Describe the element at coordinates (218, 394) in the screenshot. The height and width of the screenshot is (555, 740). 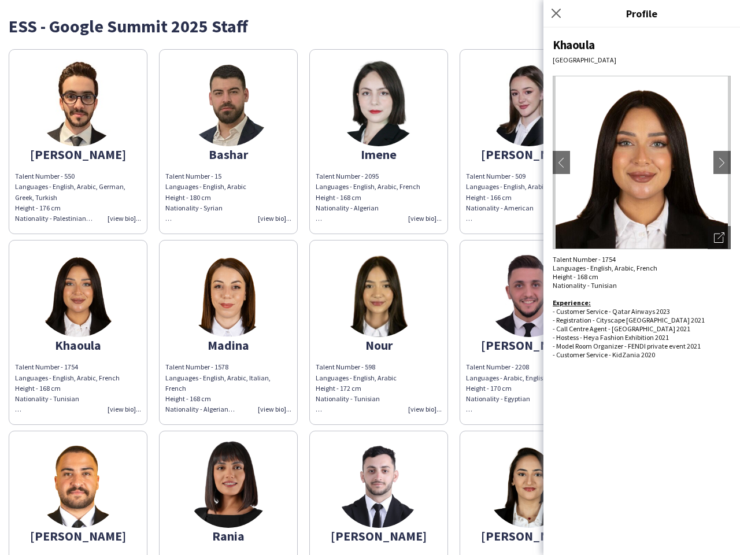
I see `span: Languages - English, Arabic, Italian, French Height - 168 cm Nationality - Algerian` at that location.